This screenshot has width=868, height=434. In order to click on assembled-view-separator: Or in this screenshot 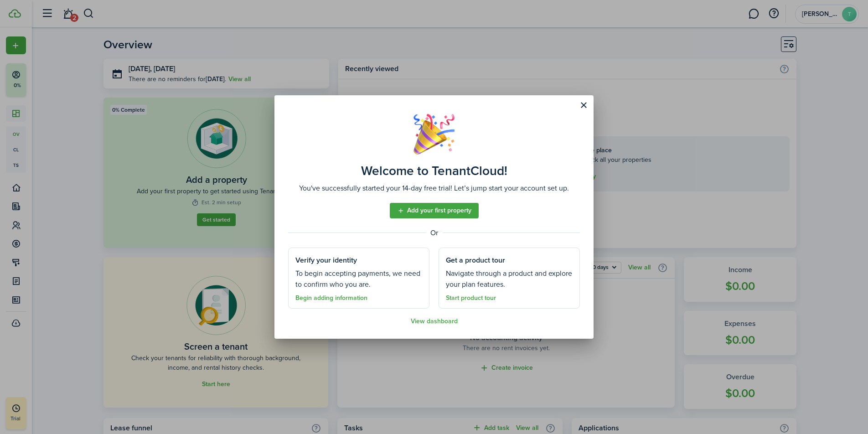, I will do `click(434, 233)`.